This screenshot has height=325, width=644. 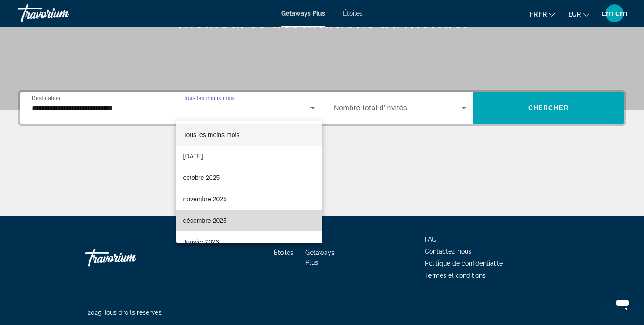 What do you see at coordinates (212, 135) in the screenshot?
I see `span: Tous les moins mois` at bounding box center [212, 135].